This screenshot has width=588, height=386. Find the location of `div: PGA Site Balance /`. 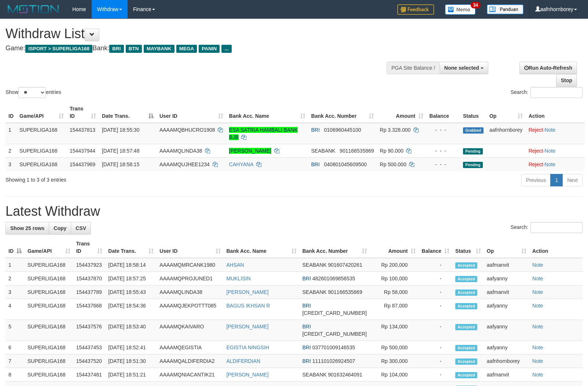

div: PGA Site Balance / is located at coordinates (413, 68).